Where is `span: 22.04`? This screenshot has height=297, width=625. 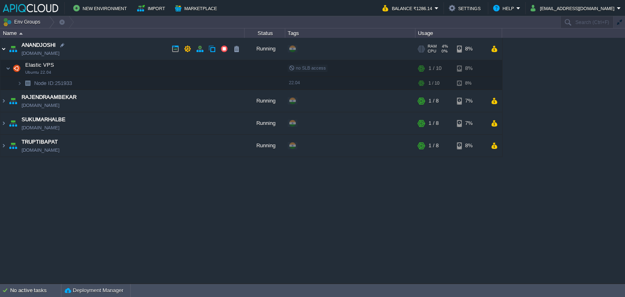 span: 22.04 is located at coordinates (294, 83).